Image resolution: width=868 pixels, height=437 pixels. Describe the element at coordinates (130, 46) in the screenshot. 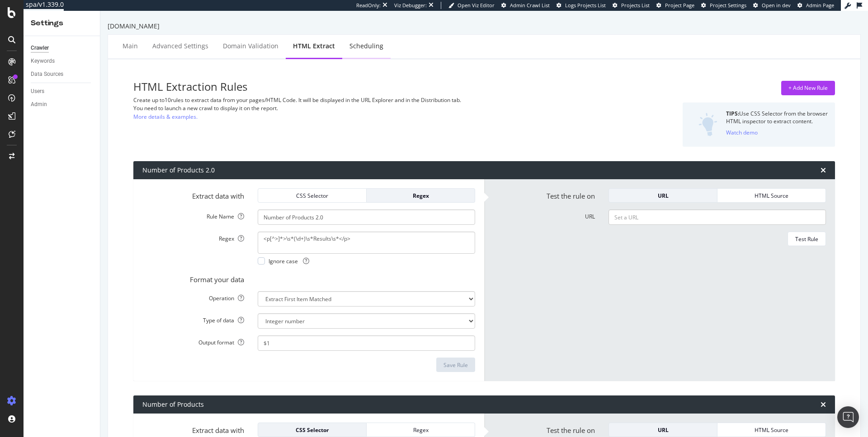

I see `div: Main` at that location.